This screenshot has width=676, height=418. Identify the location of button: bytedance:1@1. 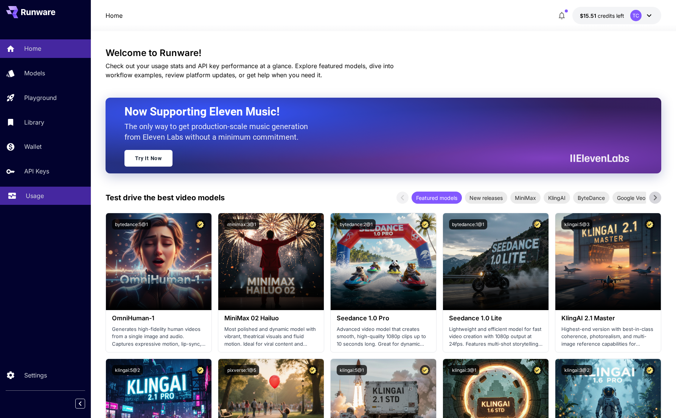
(468, 224).